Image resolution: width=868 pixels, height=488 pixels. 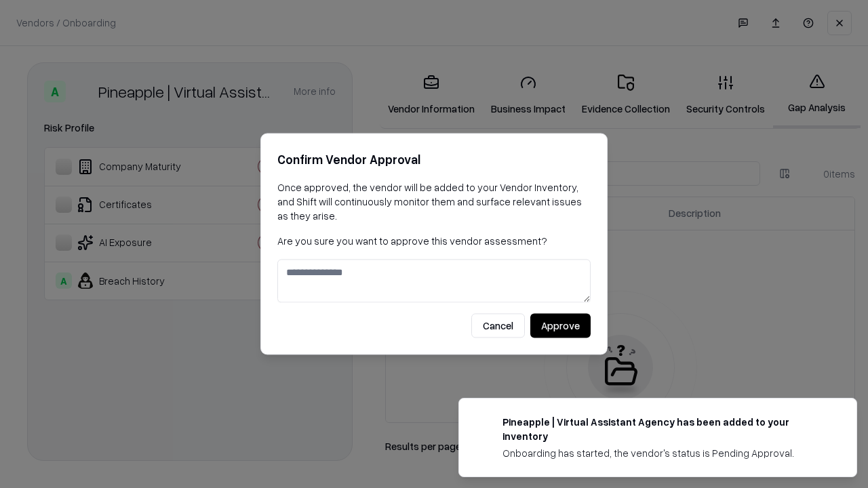 I want to click on h2: Confirm Vendor Approval, so click(x=434, y=159).